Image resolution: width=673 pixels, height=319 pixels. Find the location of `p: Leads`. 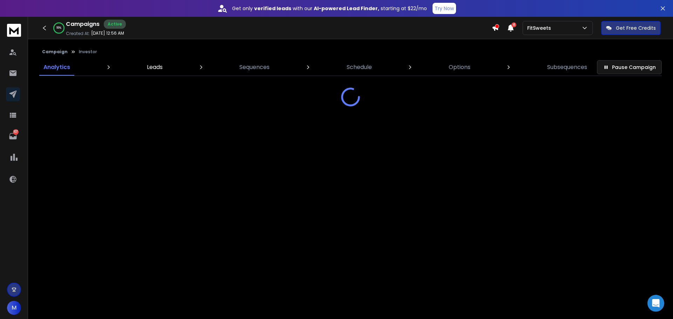

p: Leads is located at coordinates (155, 67).